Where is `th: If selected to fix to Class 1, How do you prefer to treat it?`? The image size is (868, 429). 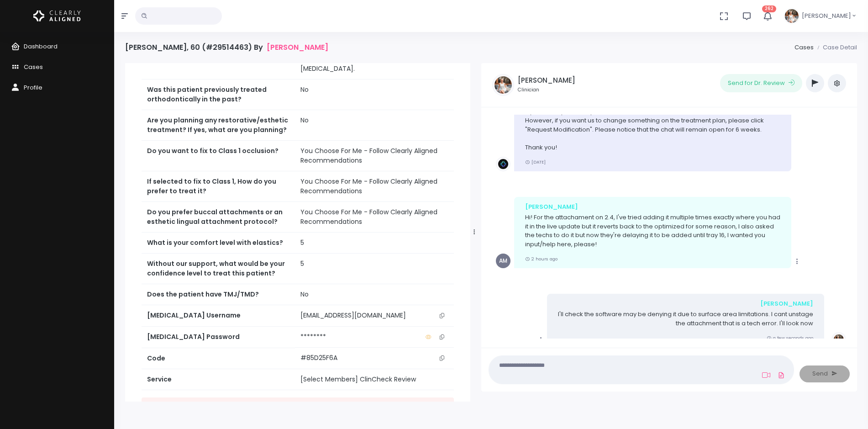
th: If selected to fix to Class 1, How do you prefer to treat it? is located at coordinates (218, 187).